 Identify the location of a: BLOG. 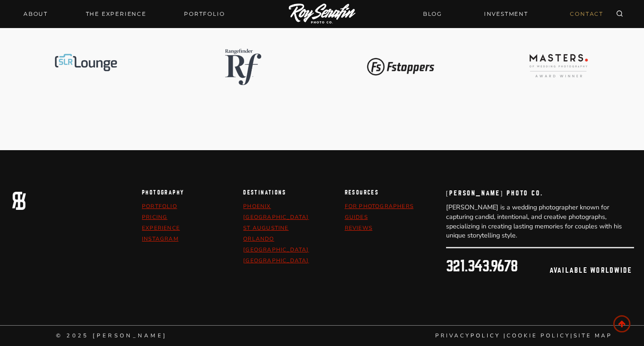
(432, 13).